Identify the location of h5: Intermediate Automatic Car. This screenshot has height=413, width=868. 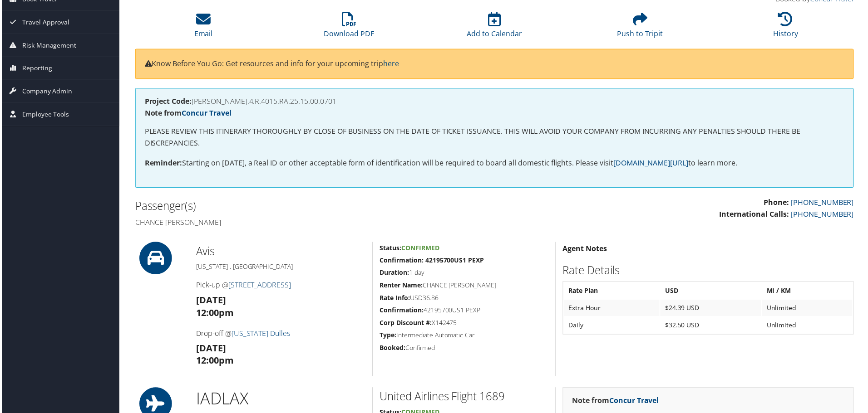
(465, 337).